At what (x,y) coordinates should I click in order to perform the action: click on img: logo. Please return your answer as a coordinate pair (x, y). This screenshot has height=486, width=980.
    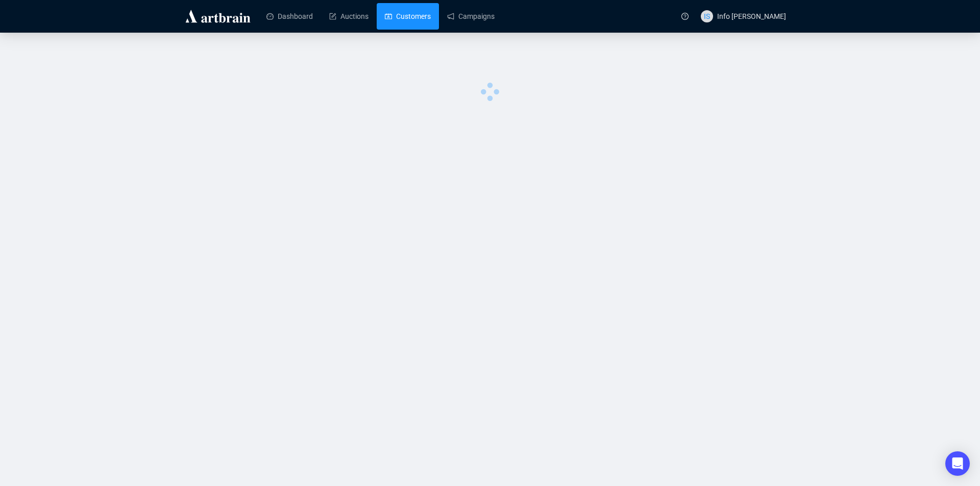
    Looking at the image, I should click on (218, 16).